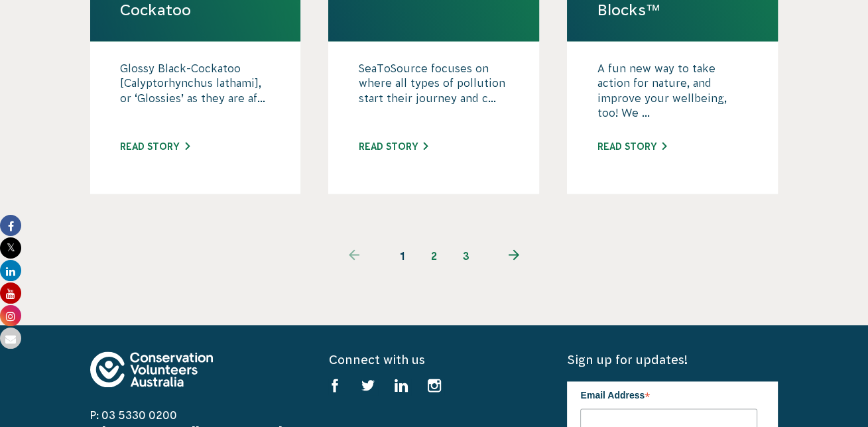 The image size is (868, 427). I want to click on a: 3, so click(466, 256).